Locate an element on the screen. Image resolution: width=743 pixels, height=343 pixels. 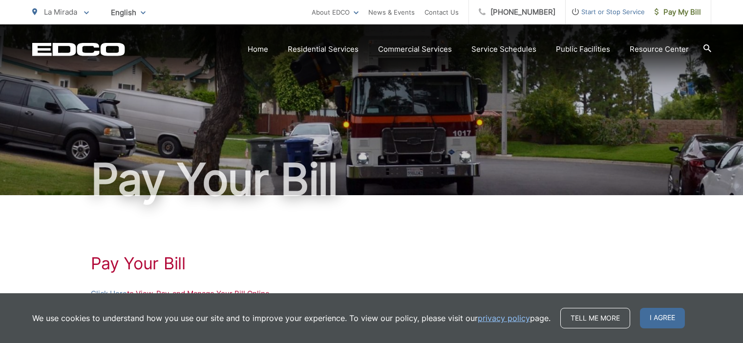
a: Commercial Services is located at coordinates (415, 49).